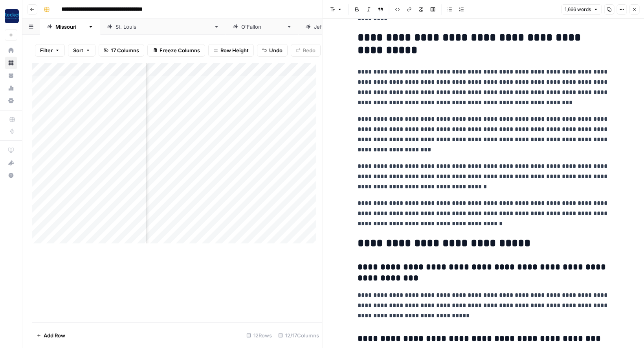 Image resolution: width=644 pixels, height=348 pixels. What do you see at coordinates (11, 50) in the screenshot?
I see `a: Home` at bounding box center [11, 50].